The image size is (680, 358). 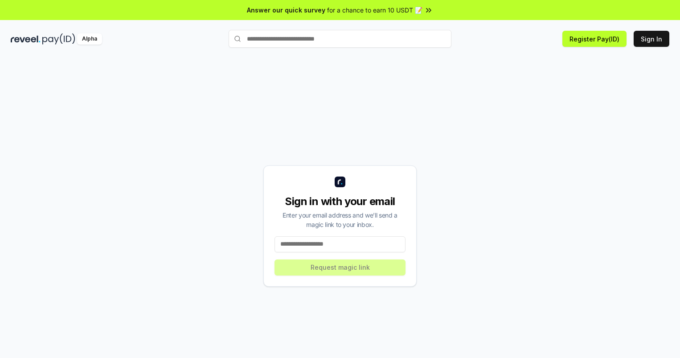 What do you see at coordinates (286, 10) in the screenshot?
I see `span: Answer our quick survey` at bounding box center [286, 10].